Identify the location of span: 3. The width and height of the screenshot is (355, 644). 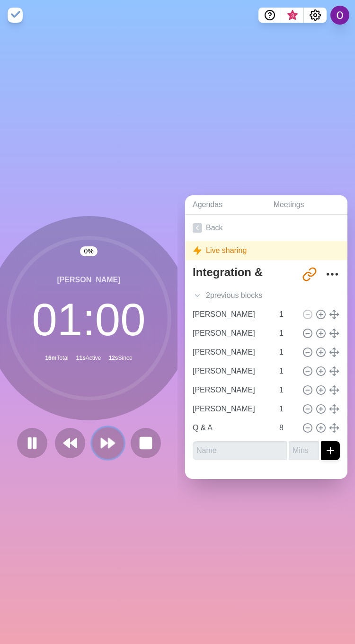
(292, 16).